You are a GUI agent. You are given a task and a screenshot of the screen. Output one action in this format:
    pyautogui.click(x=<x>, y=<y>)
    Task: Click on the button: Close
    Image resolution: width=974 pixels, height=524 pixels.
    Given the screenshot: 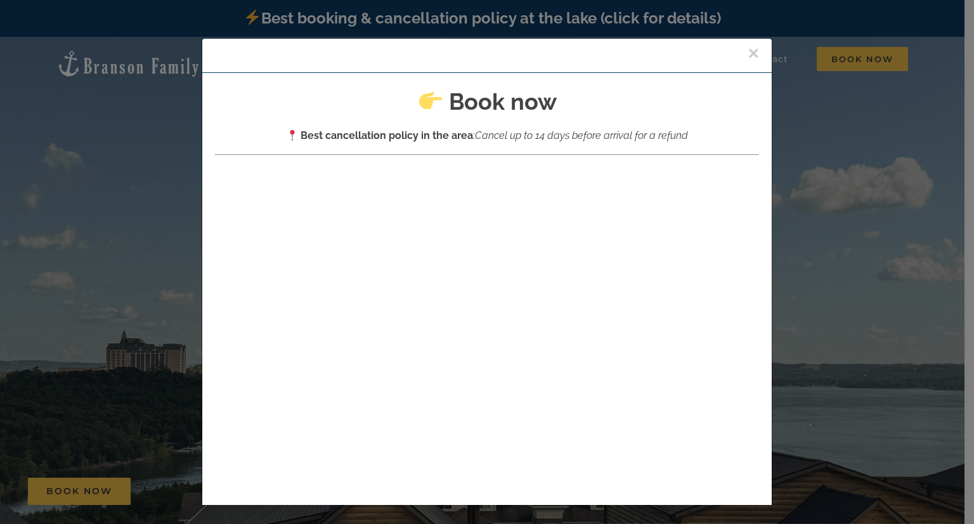 What is the action you would take?
    pyautogui.click(x=753, y=53)
    